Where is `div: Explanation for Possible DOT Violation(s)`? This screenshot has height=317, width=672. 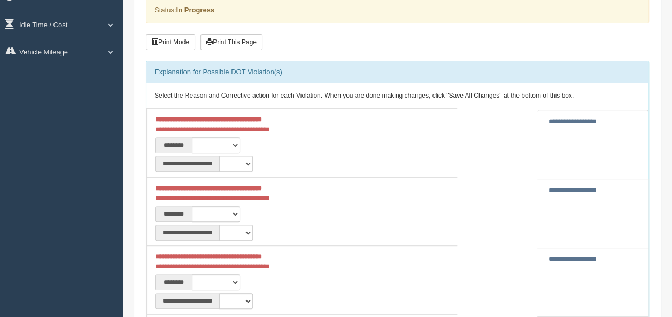
div: Explanation for Possible DOT Violation(s) is located at coordinates (397, 72).